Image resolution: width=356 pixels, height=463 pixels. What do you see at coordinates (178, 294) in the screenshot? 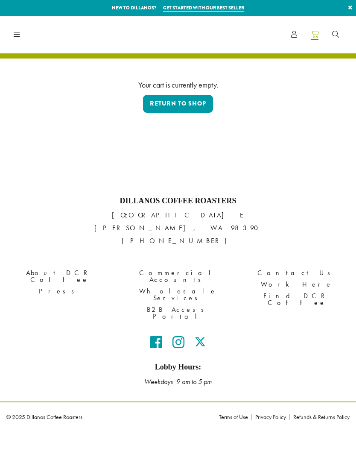
I see `a: Wholesale Services` at bounding box center [178, 294].